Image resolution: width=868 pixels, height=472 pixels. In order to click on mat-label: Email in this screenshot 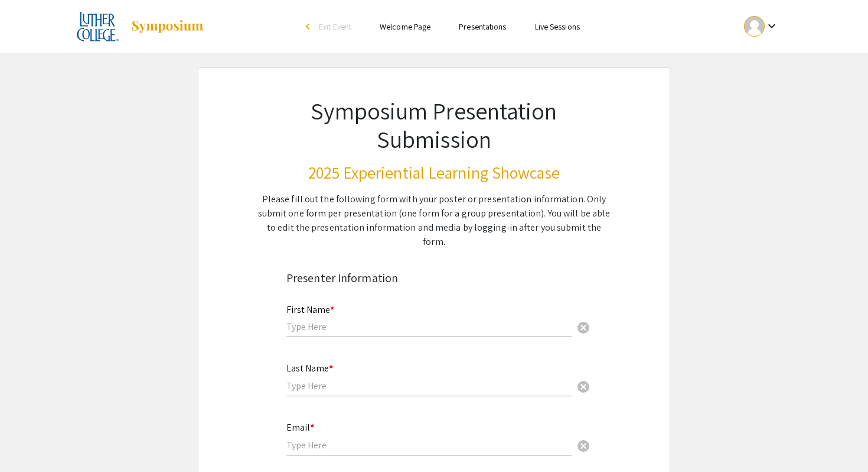, I will do `click(300, 427)`.